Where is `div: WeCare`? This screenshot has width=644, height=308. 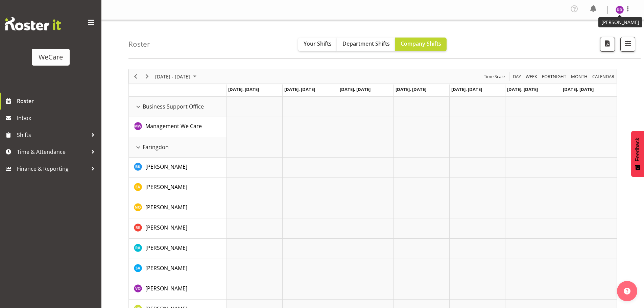
div: WeCare is located at coordinates (50, 57).